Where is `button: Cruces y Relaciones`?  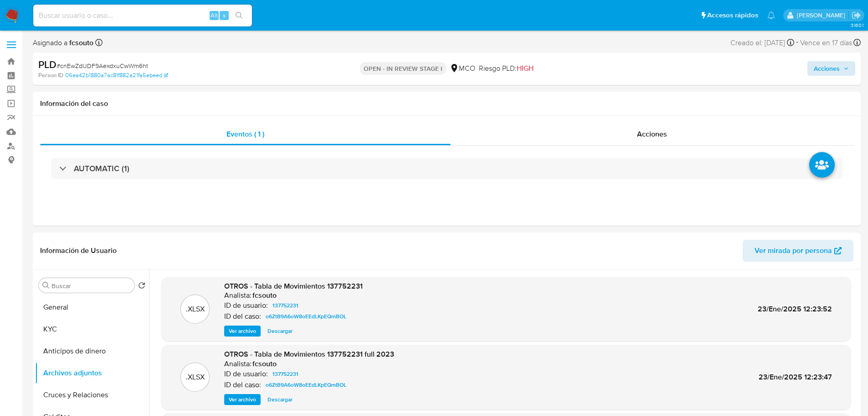 button: Cruces y Relaciones is located at coordinates (92, 394).